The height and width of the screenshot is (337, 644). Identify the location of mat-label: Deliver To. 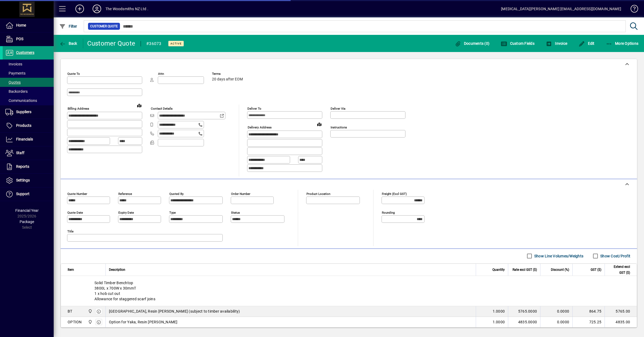
(254, 108).